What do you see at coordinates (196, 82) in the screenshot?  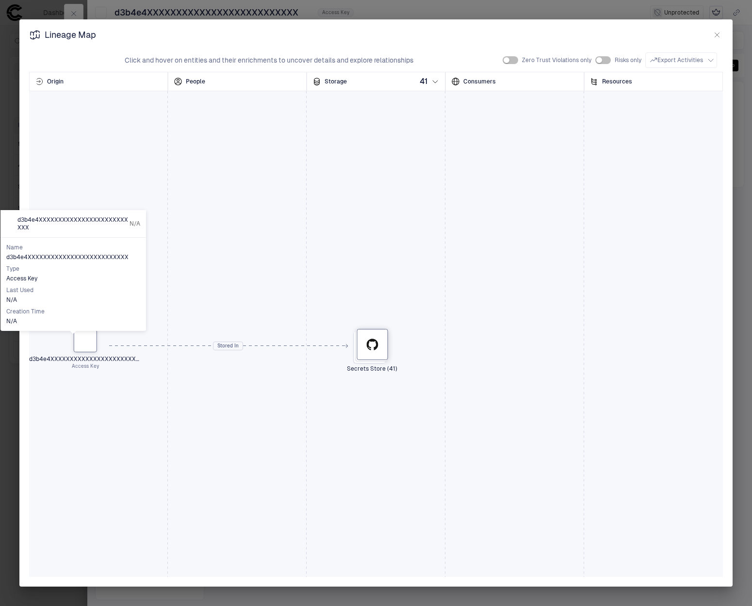 I see `span: People` at bounding box center [196, 82].